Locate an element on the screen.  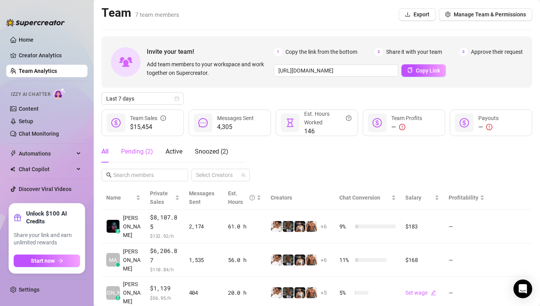
span: 4,305 is located at coordinates (235, 127).